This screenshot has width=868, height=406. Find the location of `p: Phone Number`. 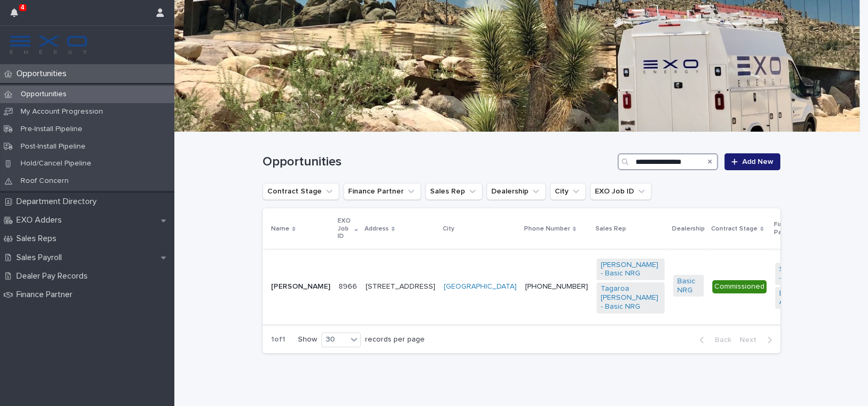

p: Phone Number is located at coordinates (547, 229).